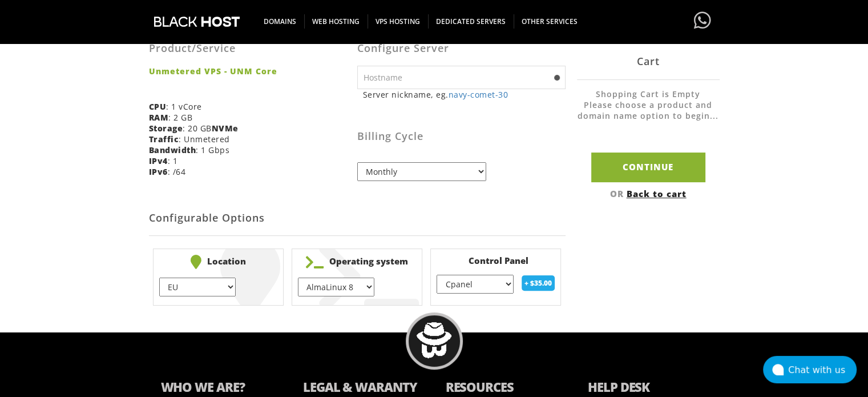  I want to click on span: DOMAINS, so click(280, 21).